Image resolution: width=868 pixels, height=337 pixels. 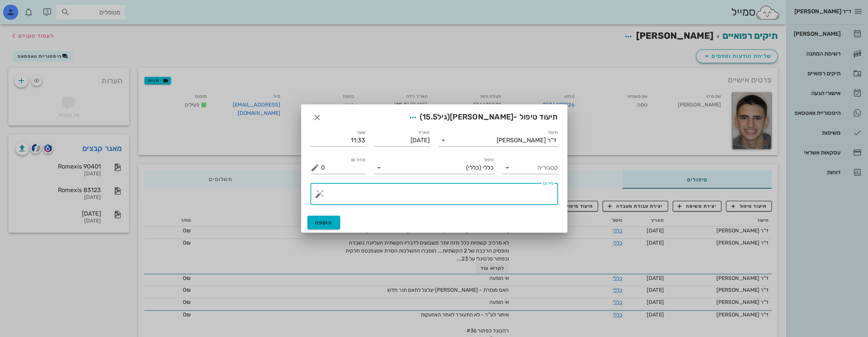 What do you see at coordinates (423, 132) in the screenshot?
I see `label: תאריך` at bounding box center [423, 132].